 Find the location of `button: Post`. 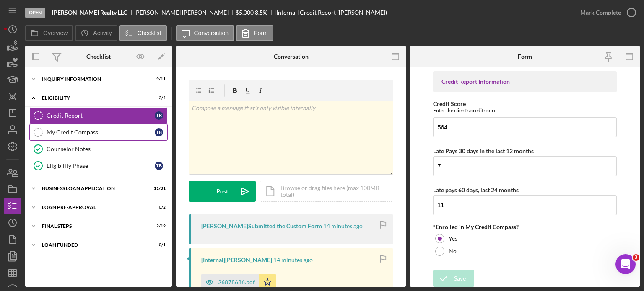

button: Post is located at coordinates (222, 192).